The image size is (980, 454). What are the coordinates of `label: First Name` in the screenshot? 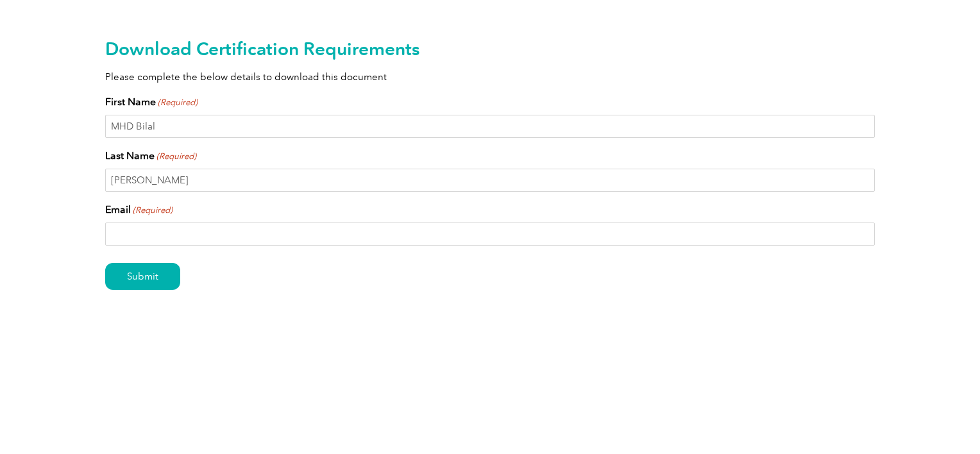 It's located at (151, 102).